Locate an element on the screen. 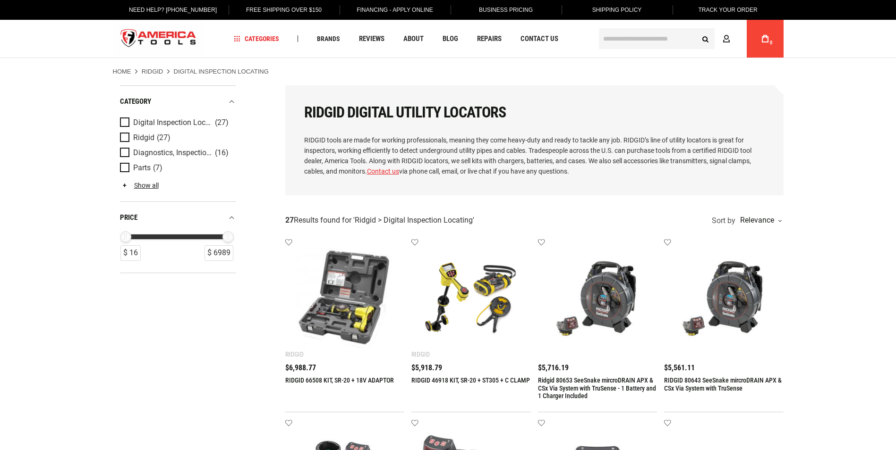 The image size is (896, 450). a: RIDGID 46918 KIT, SR-20 + ST305 + C CLAMP is located at coordinates (470, 381).